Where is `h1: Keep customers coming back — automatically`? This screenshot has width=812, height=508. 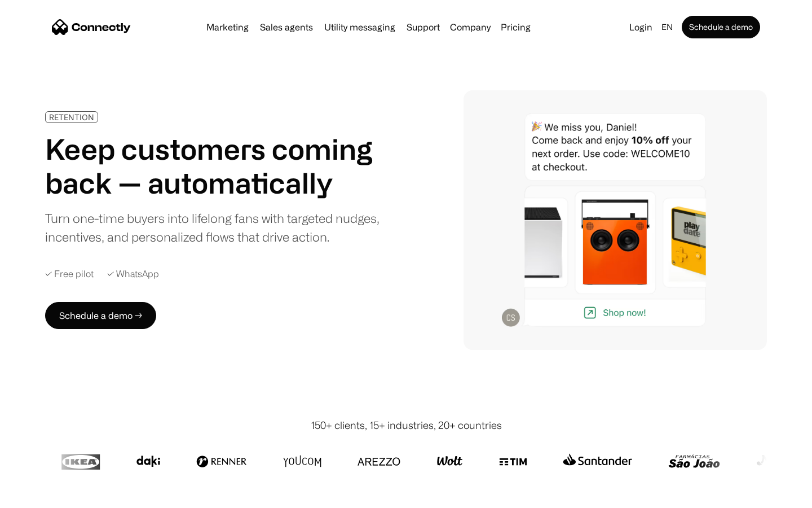 h1: Keep customers coming back — automatically is located at coordinates (216, 166).